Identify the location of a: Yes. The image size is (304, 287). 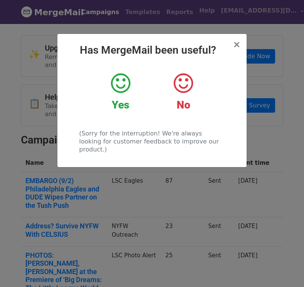
(121, 92).